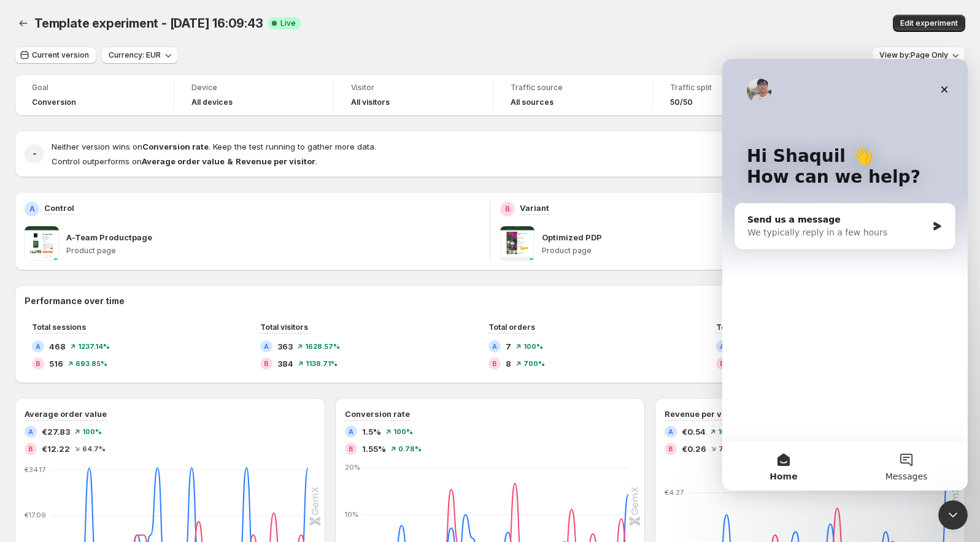  What do you see at coordinates (253, 95) in the screenshot?
I see `a: DeviceAll devices` at bounding box center [253, 95].